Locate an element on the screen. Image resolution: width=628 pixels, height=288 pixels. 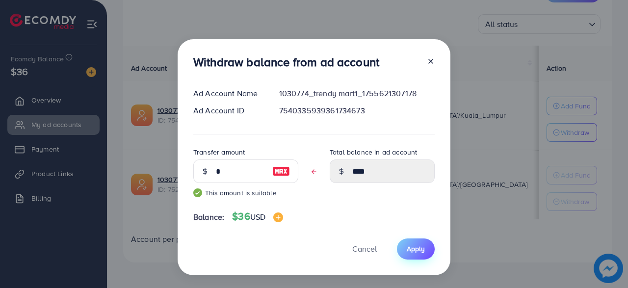
span: Balance: is located at coordinates (209, 217).